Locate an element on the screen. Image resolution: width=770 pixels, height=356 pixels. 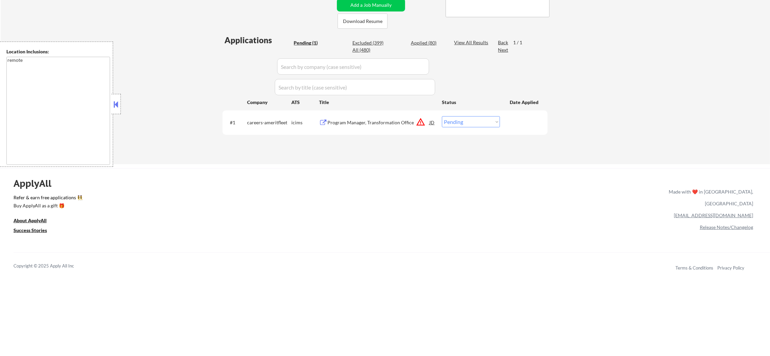
button: warning_amber is located at coordinates (421, 122).